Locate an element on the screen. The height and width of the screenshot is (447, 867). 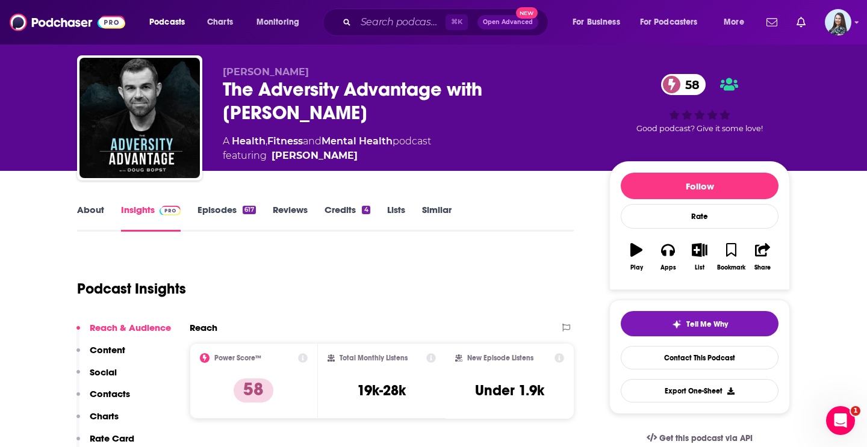
a: 58 is located at coordinates (683, 84).